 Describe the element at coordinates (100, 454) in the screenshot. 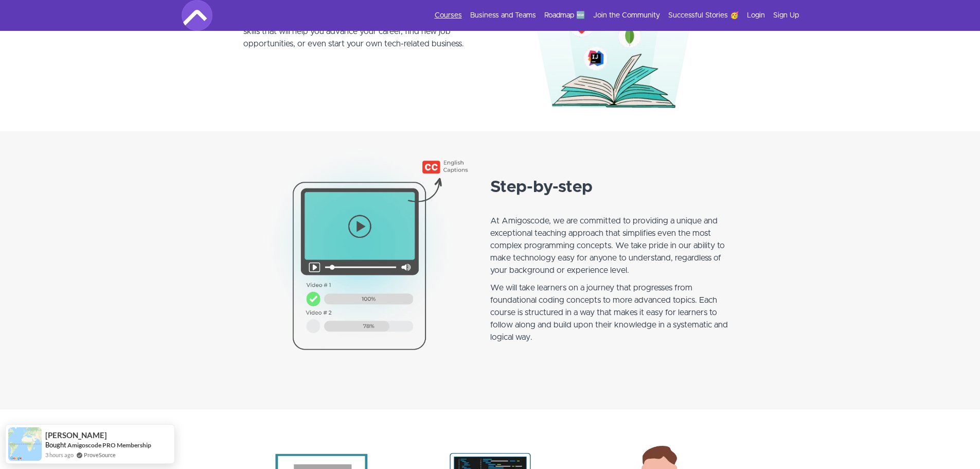

I see `a: ProveSource` at that location.